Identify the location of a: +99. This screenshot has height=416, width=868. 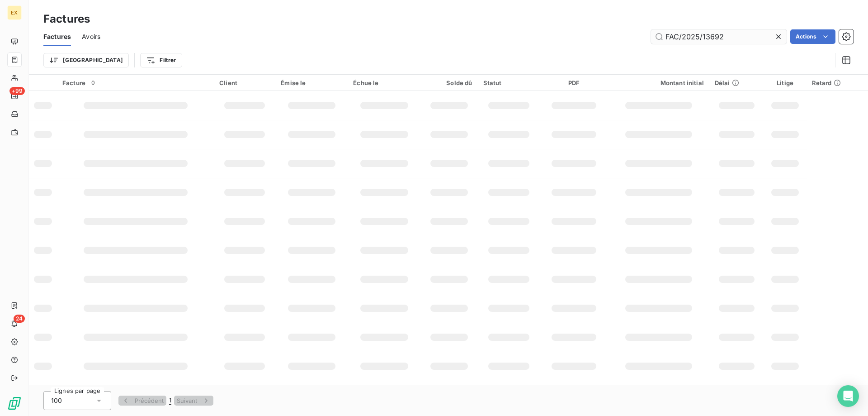
(14, 96).